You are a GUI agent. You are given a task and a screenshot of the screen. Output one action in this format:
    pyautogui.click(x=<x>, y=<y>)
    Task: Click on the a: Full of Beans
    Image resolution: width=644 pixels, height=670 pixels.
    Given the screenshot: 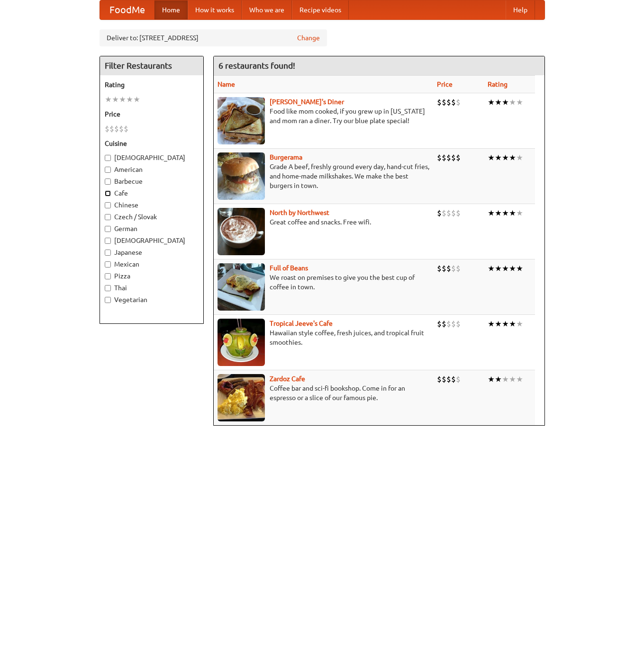 What is the action you would take?
    pyautogui.click(x=288, y=268)
    